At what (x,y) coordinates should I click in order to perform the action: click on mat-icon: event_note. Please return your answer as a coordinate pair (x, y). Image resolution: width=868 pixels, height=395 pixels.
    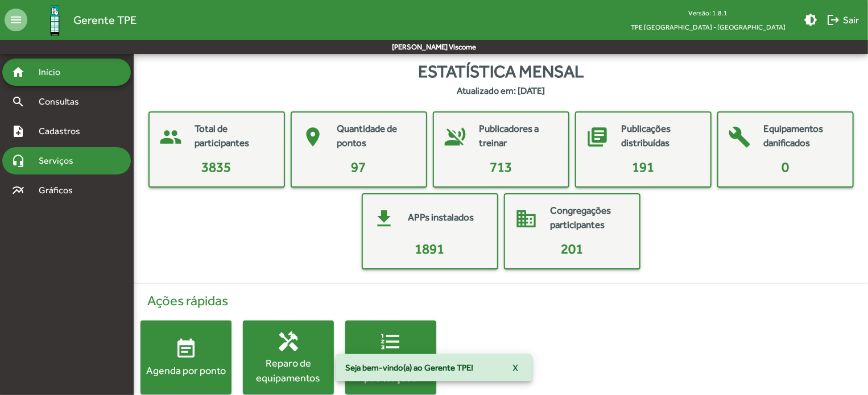
    Looking at the image, I should click on (186, 349).